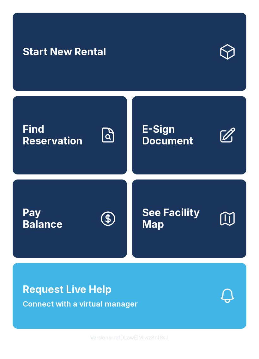 The image size is (259, 359). What do you see at coordinates (70, 135) in the screenshot?
I see `a: Find Reservation` at bounding box center [70, 135].